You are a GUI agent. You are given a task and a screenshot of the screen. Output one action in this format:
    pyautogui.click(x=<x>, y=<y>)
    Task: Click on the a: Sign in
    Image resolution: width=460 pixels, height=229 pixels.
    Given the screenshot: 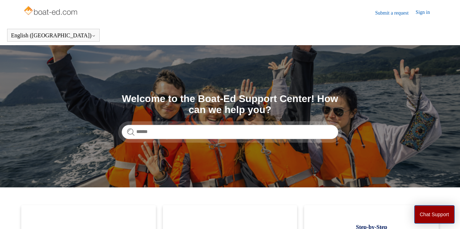 What is the action you would take?
    pyautogui.click(x=426, y=13)
    